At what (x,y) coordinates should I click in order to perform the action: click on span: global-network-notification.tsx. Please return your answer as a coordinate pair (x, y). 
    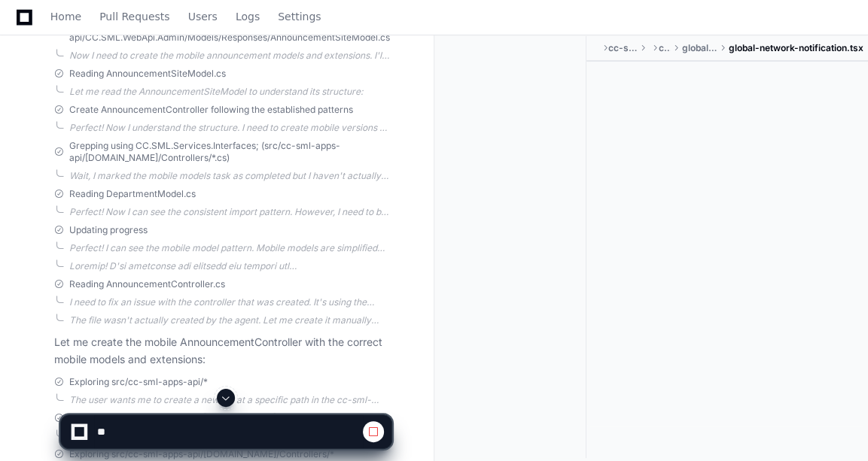
    Looking at the image, I should click on (795, 48).